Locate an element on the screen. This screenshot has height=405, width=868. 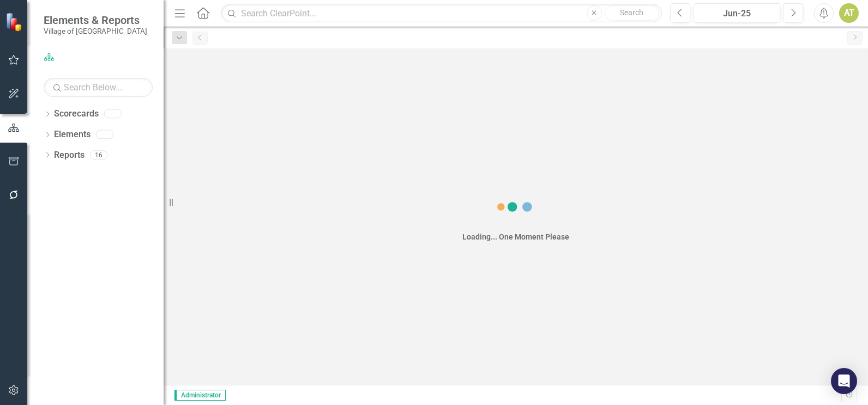
div: 16 is located at coordinates (99, 155).